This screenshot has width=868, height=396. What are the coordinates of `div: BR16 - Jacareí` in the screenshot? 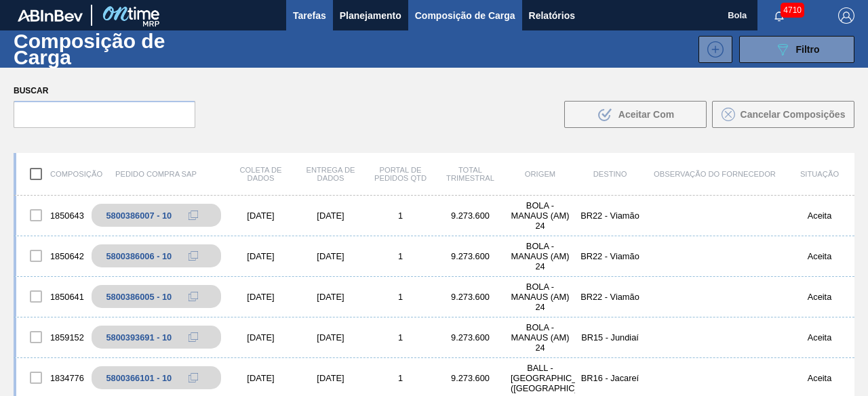 It's located at (610, 378).